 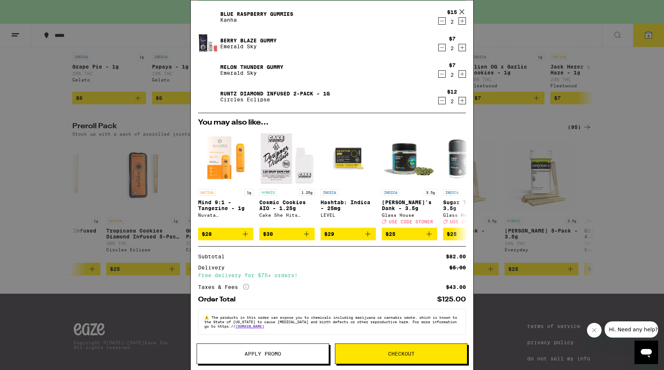 I want to click on a: Blue Raspberry Gummies, so click(x=257, y=14).